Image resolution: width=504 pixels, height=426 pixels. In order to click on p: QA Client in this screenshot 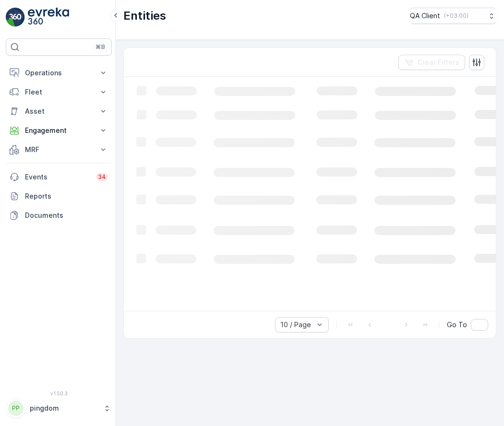, I will do `click(425, 16)`.